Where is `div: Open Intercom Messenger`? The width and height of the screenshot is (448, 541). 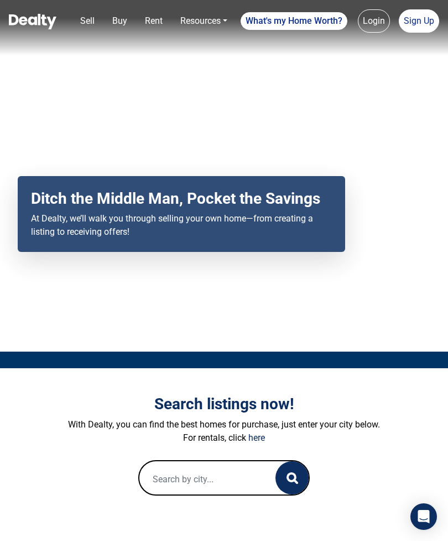 div: Open Intercom Messenger is located at coordinates (424, 516).